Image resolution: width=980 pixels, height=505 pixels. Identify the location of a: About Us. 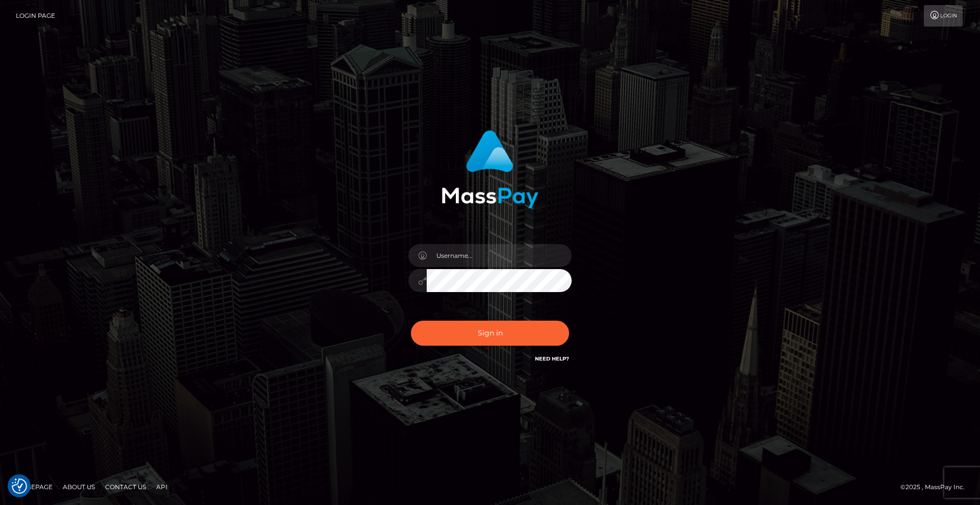
(78, 486).